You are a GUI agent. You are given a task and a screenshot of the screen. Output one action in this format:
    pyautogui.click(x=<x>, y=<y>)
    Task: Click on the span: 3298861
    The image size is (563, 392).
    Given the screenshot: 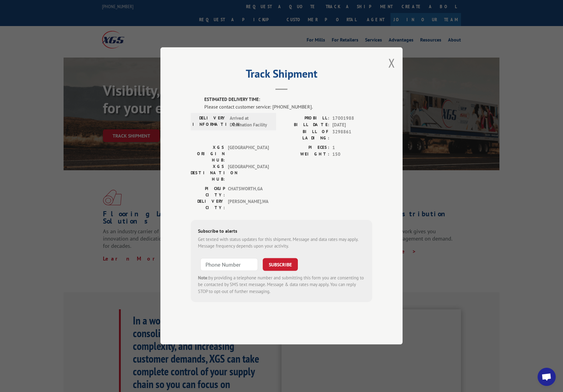 What is the action you would take?
    pyautogui.click(x=352, y=135)
    